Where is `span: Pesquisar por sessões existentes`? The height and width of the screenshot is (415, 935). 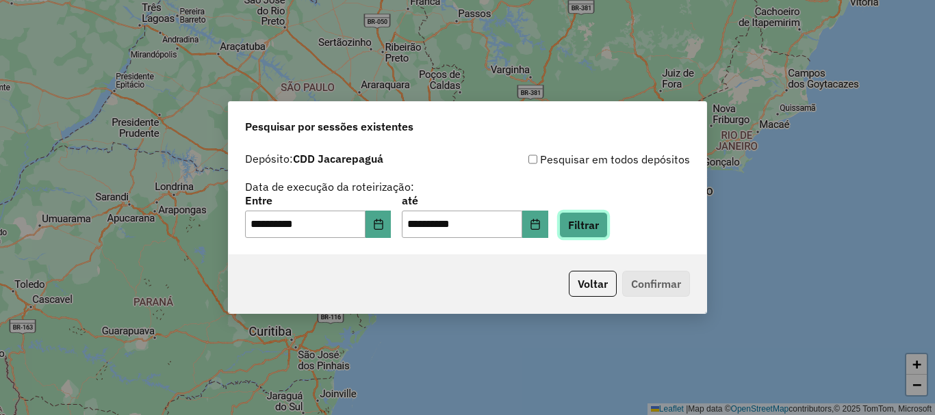
span: Pesquisar por sessões existentes is located at coordinates (329, 127).